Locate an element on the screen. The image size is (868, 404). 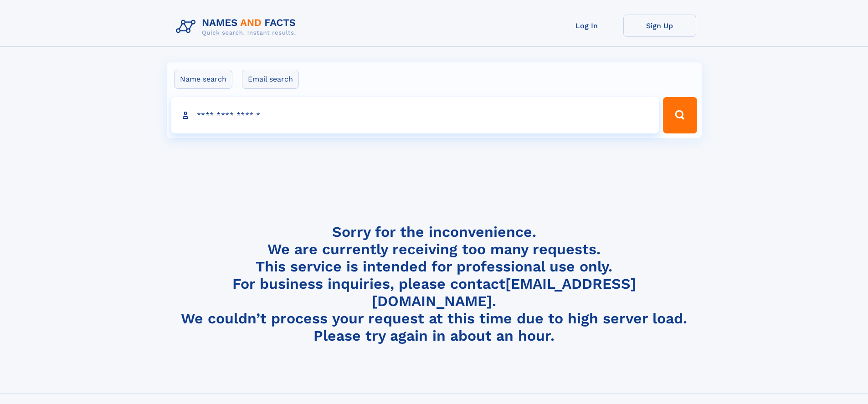
a: Log In is located at coordinates (587, 26).